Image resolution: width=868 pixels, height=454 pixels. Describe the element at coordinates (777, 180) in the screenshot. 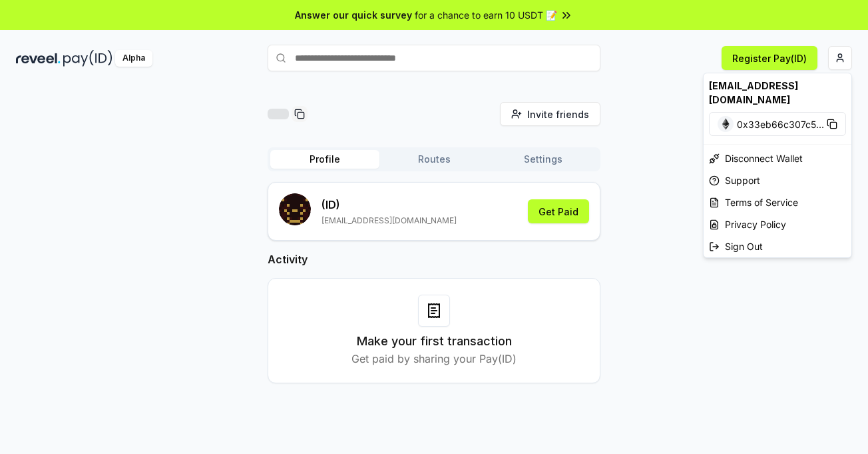

I see `a: Support` at that location.